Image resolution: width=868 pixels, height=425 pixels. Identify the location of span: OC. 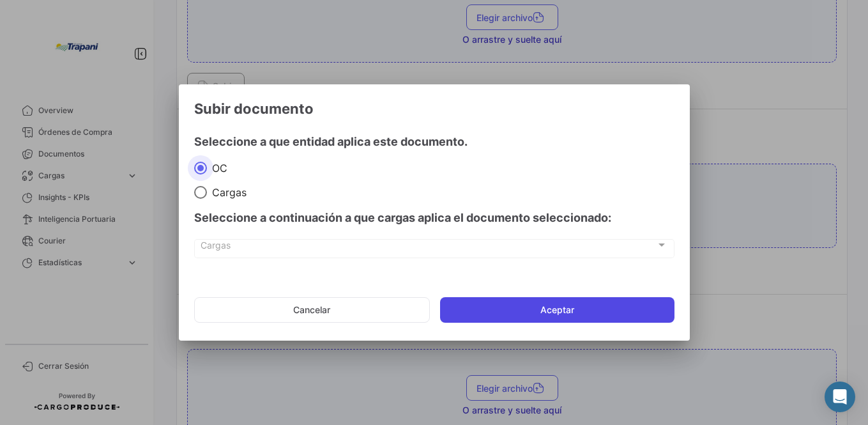
(217, 169).